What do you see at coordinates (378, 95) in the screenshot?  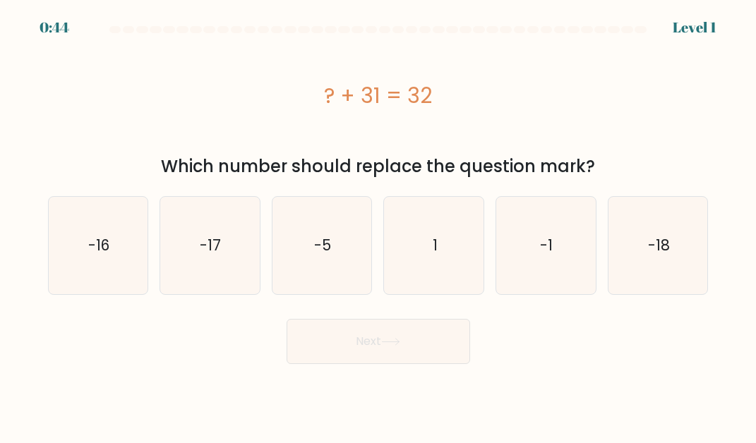 I see `div: ? + 31 = 32` at bounding box center [378, 95].